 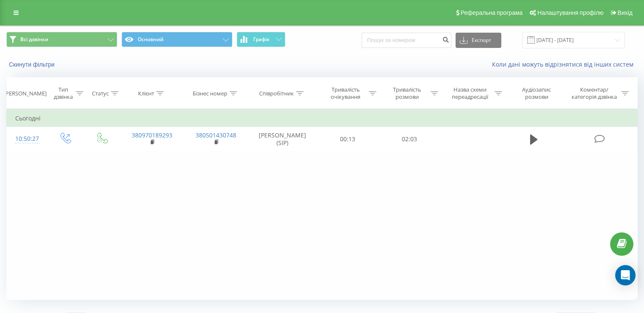 What do you see at coordinates (33, 64) in the screenshot?
I see `button: Скинути фільтри` at bounding box center [33, 64].